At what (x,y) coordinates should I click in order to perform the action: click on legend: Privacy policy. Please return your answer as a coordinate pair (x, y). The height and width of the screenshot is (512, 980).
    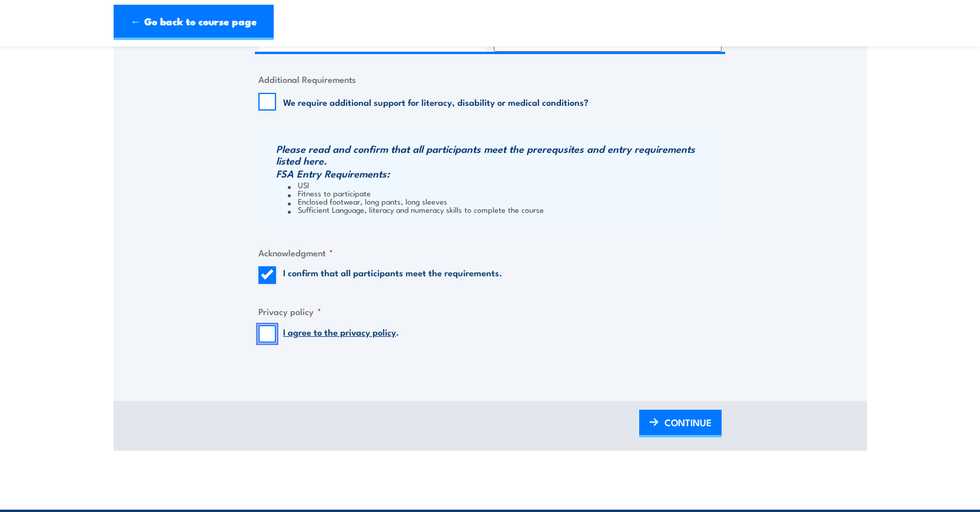
    Looking at the image, I should click on (290, 311).